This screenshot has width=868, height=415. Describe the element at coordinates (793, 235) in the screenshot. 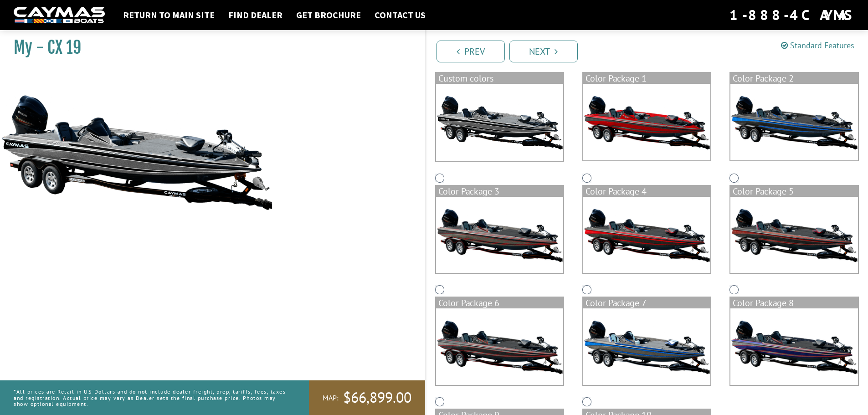

I see `img: color_package_306.png` at that location.